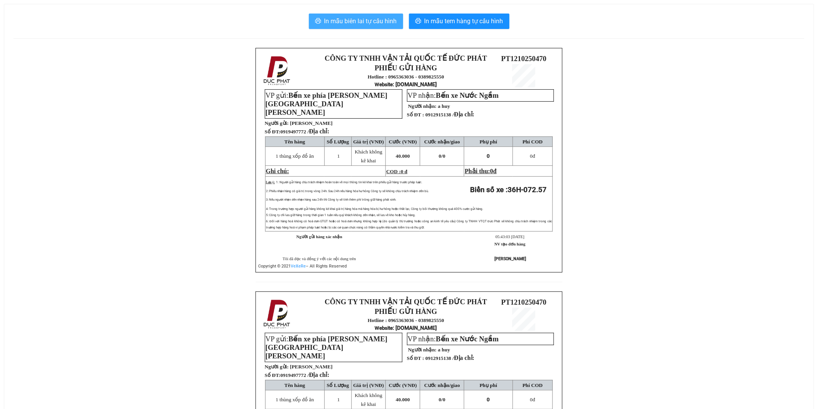 The height and width of the screenshot is (409, 818). I want to click on span: In mẫu tem hàng tự cấu hình, so click(464, 21).